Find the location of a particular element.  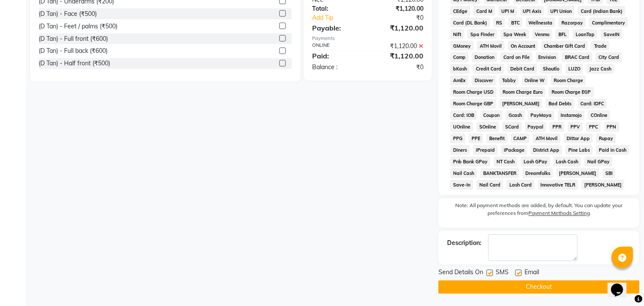

span: Chamber Gift Card is located at coordinates (565, 46).